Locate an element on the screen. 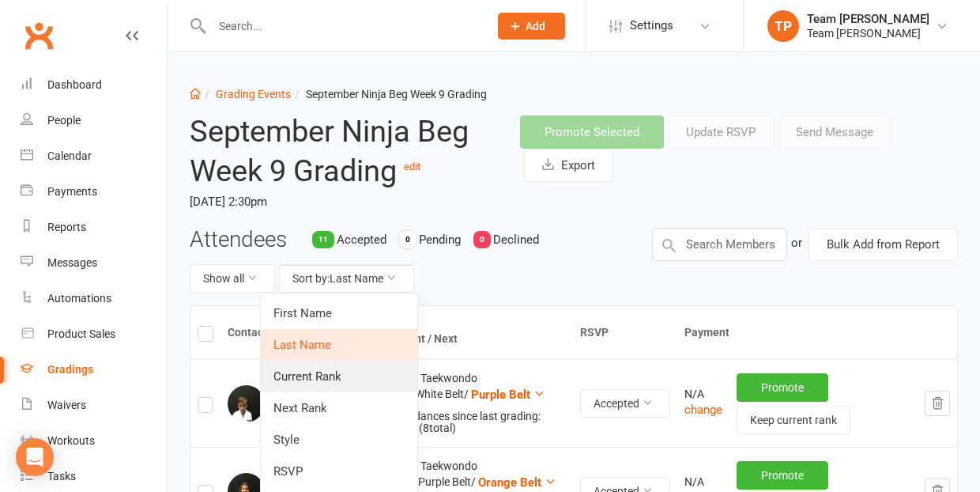  div: Waivers is located at coordinates (67, 405).